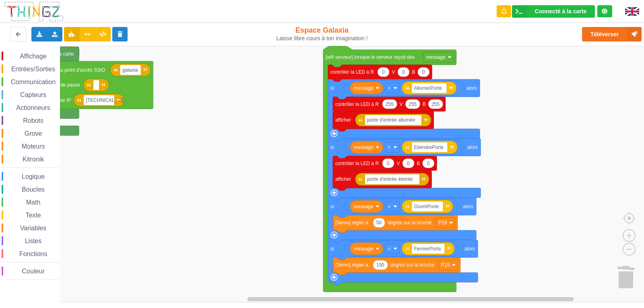  I want to click on span: Capteurs, so click(33, 95).